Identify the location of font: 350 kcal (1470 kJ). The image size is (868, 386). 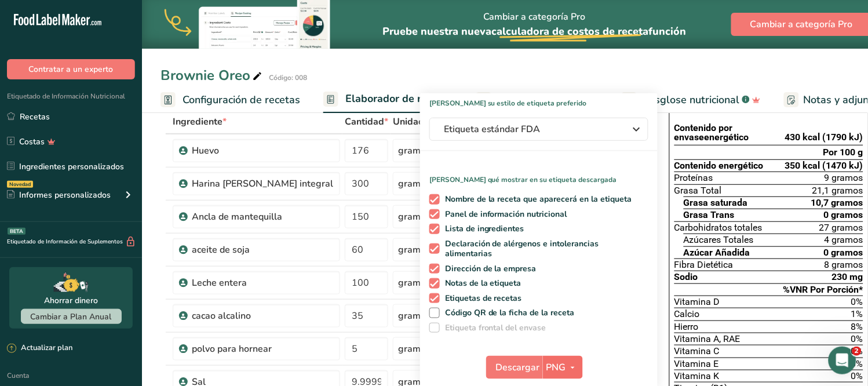
(824, 166).